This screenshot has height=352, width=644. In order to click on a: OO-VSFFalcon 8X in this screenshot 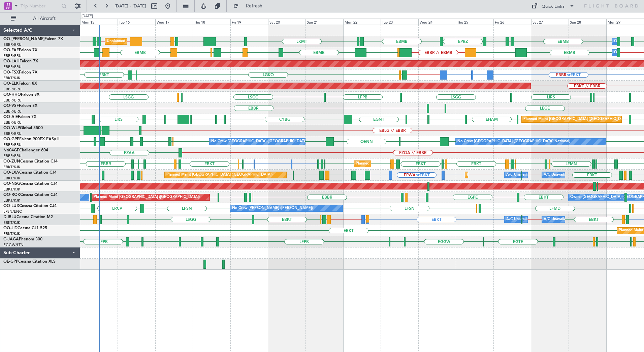, I will do `click(20, 106)`.